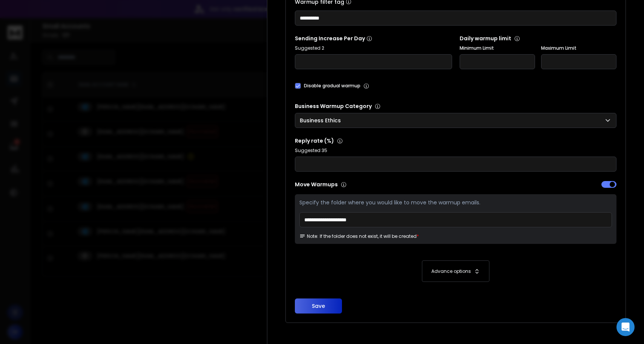  I want to click on div: v 4.0.25, so click(29, 15).